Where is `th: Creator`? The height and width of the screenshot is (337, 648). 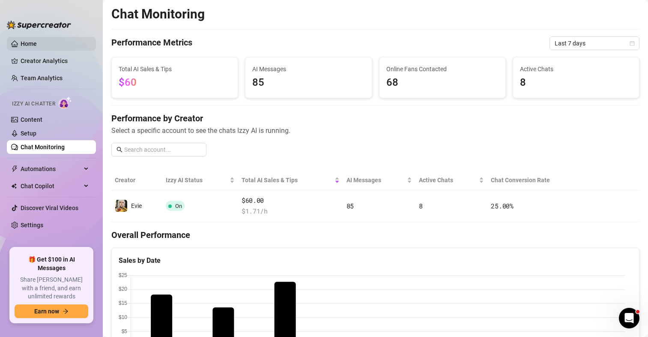 th: Creator is located at coordinates (137, 180).